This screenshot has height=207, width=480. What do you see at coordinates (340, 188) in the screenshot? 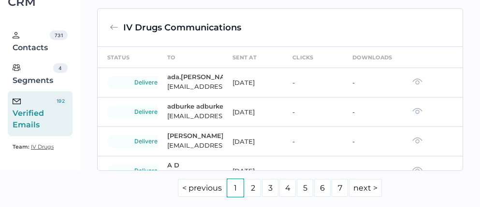
I see `a: Page 7` at bounding box center [340, 188].